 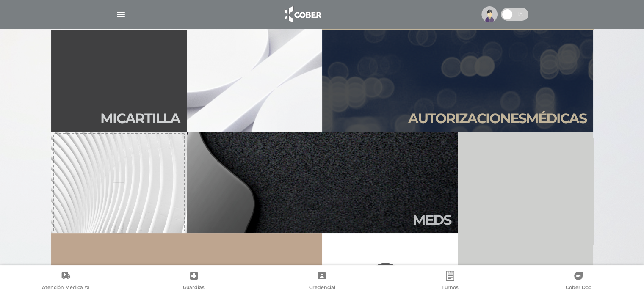 I want to click on h2: Autori zaciones médicas, so click(x=497, y=119).